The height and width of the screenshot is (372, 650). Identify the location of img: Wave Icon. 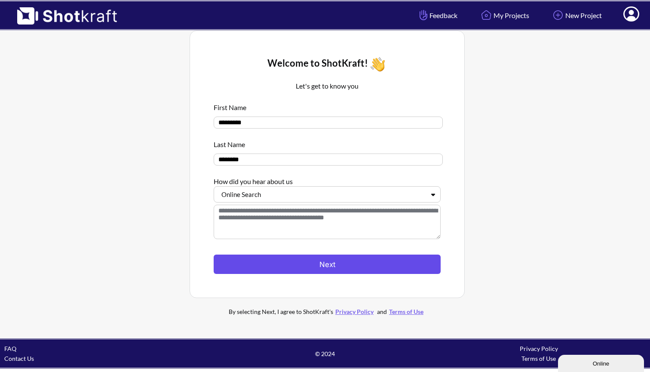
(377, 64).